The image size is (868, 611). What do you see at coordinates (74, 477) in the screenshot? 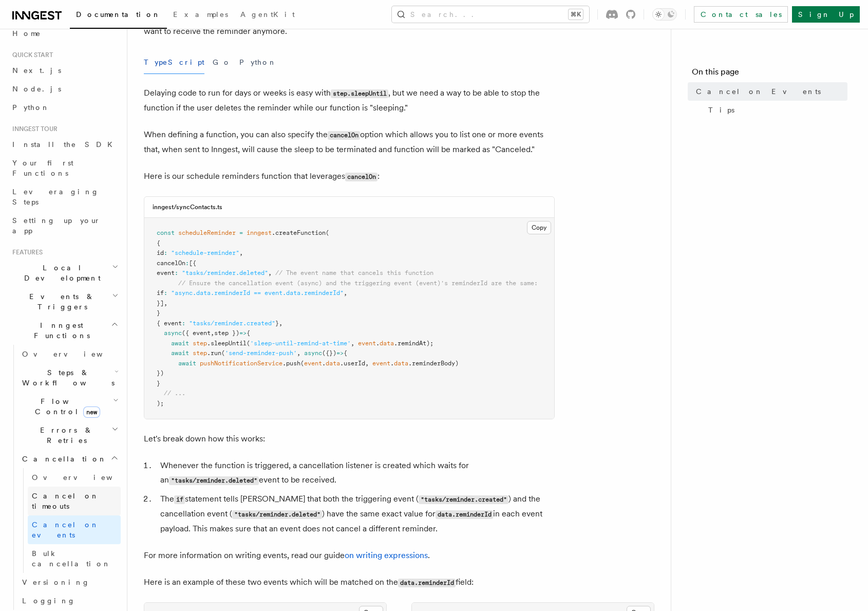
I see `a: Overview` at bounding box center [74, 477].